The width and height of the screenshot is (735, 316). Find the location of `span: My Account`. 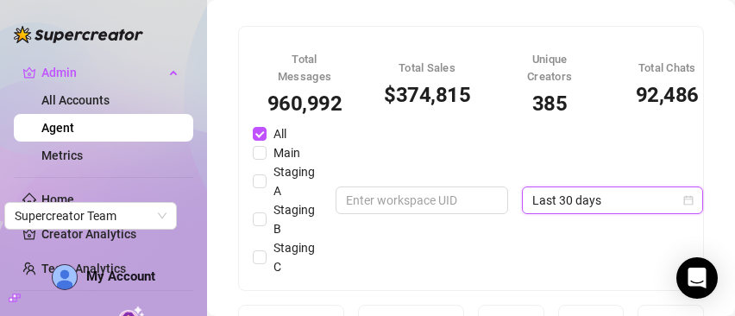

span: My Account is located at coordinates (121, 276).